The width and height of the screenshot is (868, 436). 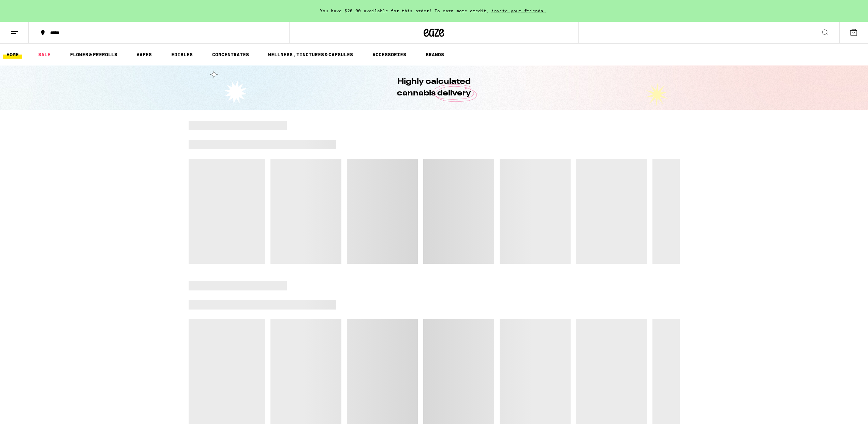 I want to click on a: WELLNESS, TINCTURES & CAPSULES, so click(x=311, y=54).